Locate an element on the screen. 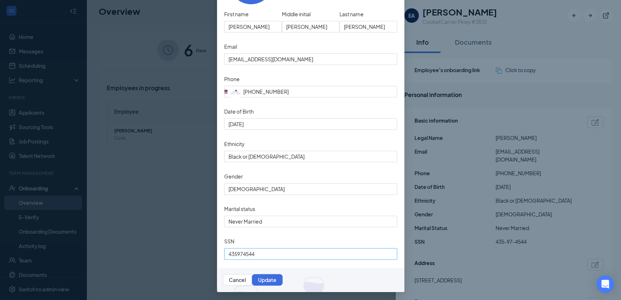 The height and width of the screenshot is (300, 621). div: Open Intercom Messenger is located at coordinates (606, 284).